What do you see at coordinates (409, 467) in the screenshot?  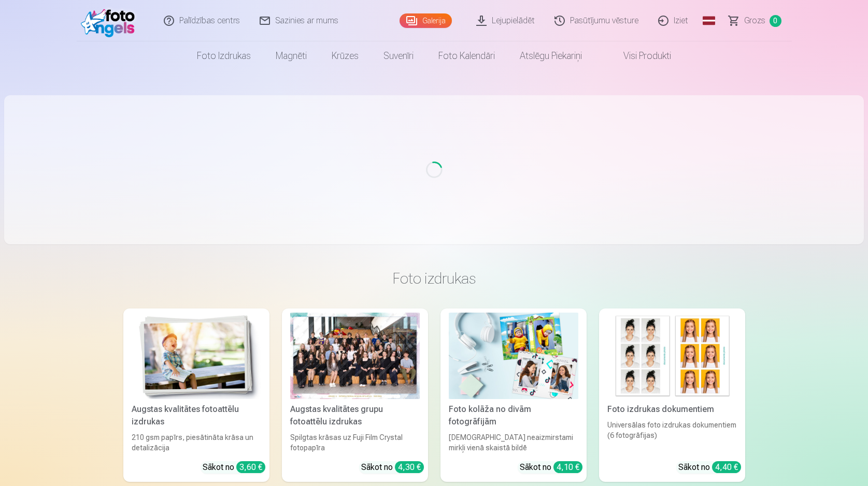 I see `div: 4,30 €` at bounding box center [409, 467].